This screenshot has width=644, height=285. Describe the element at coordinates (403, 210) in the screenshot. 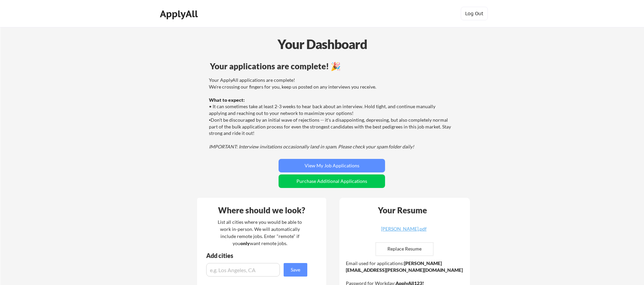

I see `div: Your Resume` at that location.